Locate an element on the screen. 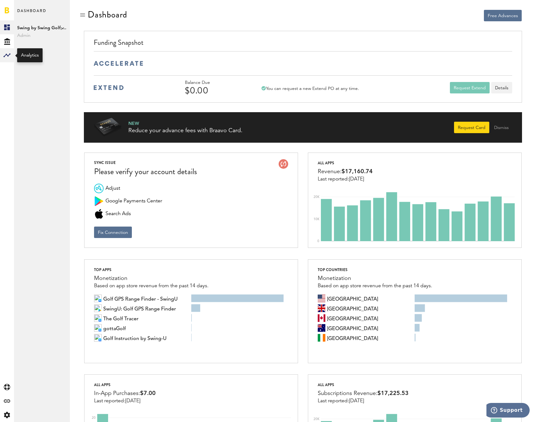 This screenshot has width=536, height=422. span: Ireland is located at coordinates (352, 338).